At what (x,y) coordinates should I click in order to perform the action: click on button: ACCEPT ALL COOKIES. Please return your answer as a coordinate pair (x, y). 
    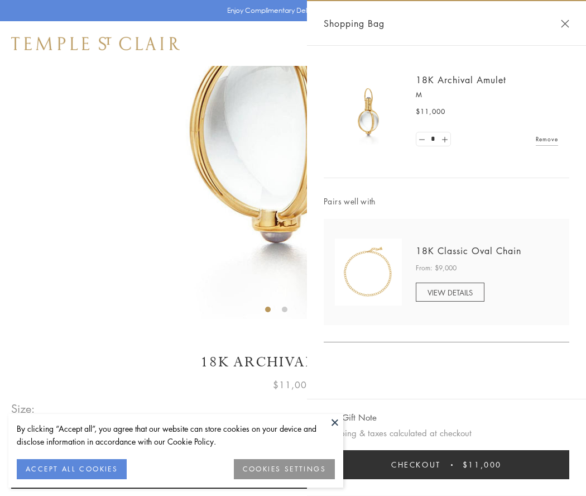
    Looking at the image, I should click on (71, 469).